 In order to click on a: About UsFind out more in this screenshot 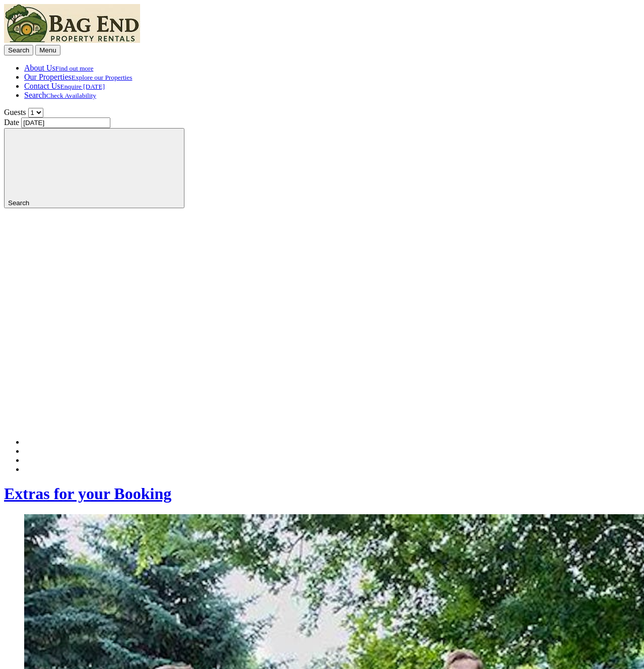, I will do `click(59, 67)`.